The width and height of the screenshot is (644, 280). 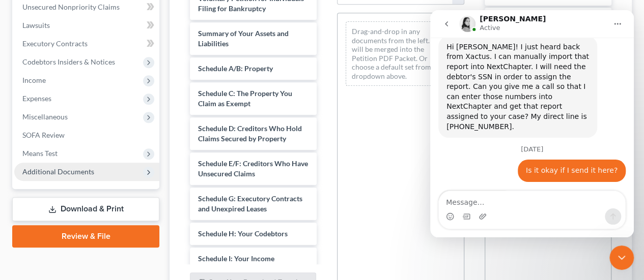 I want to click on span: SOFA Review, so click(x=43, y=134).